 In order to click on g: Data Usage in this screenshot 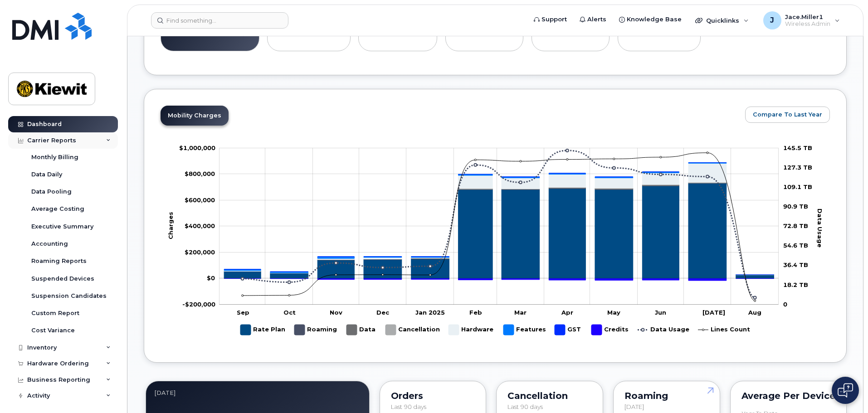, I will do `click(664, 329)`.